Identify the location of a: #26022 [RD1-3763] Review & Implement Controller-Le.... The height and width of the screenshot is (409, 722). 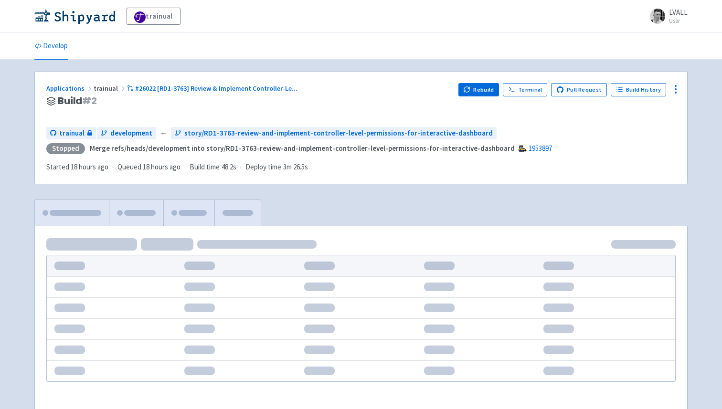
(213, 88).